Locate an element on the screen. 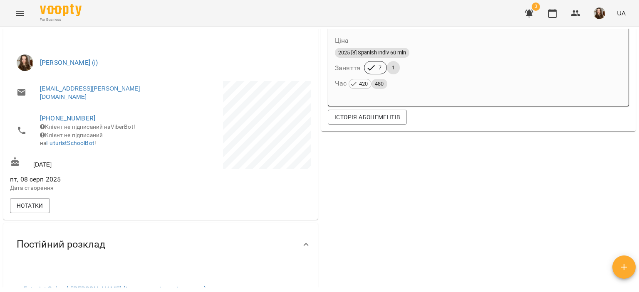 The height and width of the screenshot is (292, 639). span: For Business is located at coordinates (61, 20).